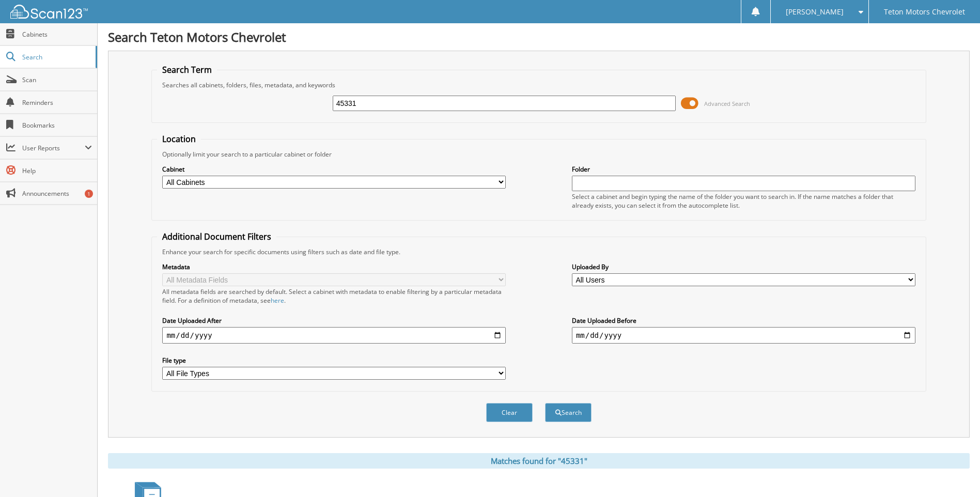 The width and height of the screenshot is (980, 497). I want to click on span: Cabinets, so click(57, 34).